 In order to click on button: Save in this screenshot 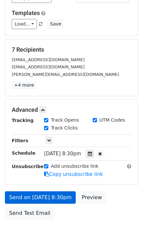, I will do `click(56, 24)`.